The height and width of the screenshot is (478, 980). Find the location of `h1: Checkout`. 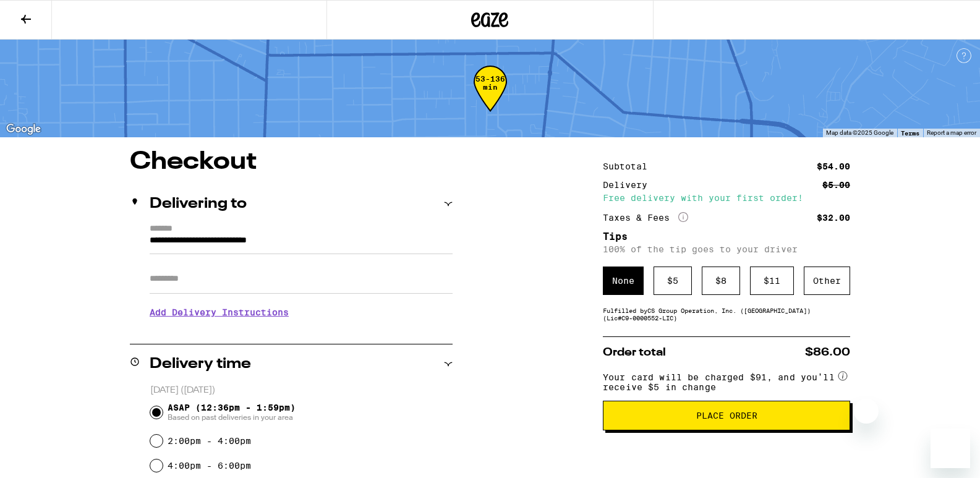

h1: Checkout is located at coordinates (291, 163).